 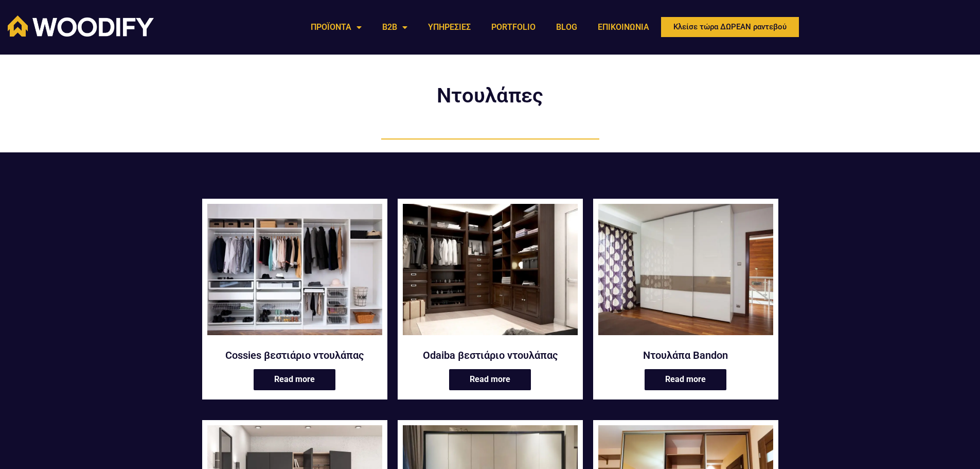 What do you see at coordinates (685, 355) in the screenshot?
I see `h2: Ντουλάπα Bandon` at bounding box center [685, 355].